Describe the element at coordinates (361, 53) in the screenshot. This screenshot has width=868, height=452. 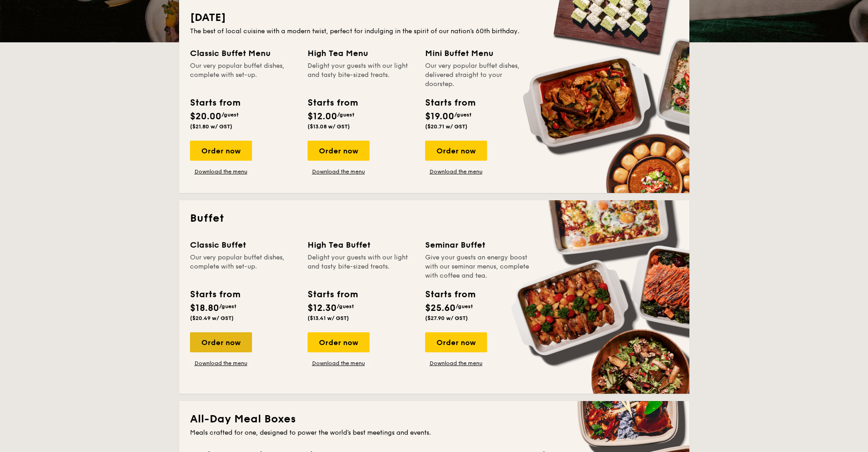
I see `div: High Tea Menu` at that location.